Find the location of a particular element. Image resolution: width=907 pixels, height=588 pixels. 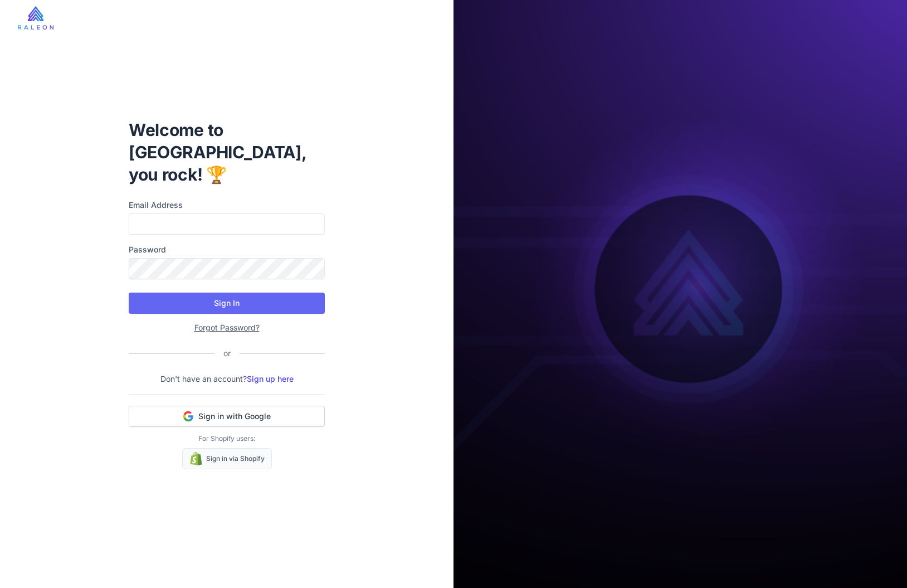

a: Forgot Password? is located at coordinates (227, 327).